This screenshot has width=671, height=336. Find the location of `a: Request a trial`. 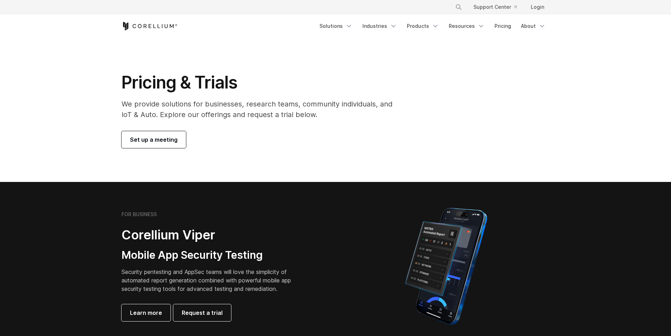

a: Request a trial is located at coordinates (202, 313).